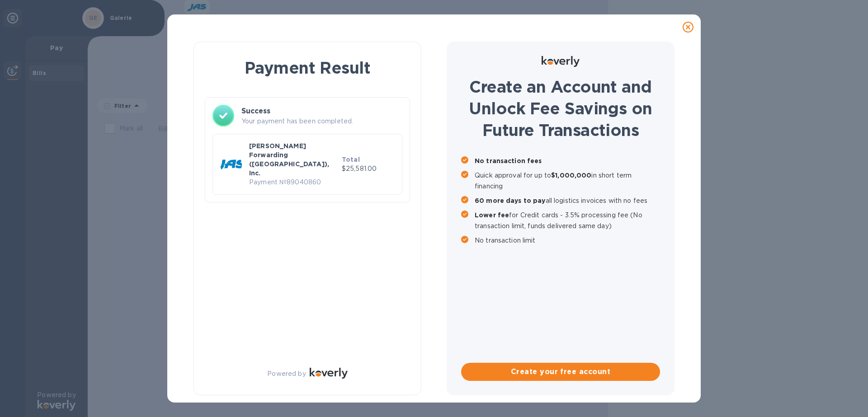  Describe the element at coordinates (567, 240) in the screenshot. I see `p: No transaction limit` at that location.